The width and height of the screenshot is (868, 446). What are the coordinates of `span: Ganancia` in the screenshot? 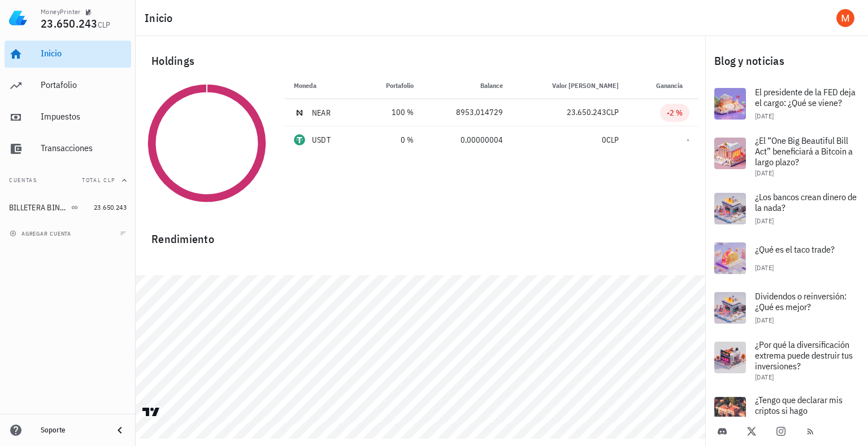 It's located at (672, 85).